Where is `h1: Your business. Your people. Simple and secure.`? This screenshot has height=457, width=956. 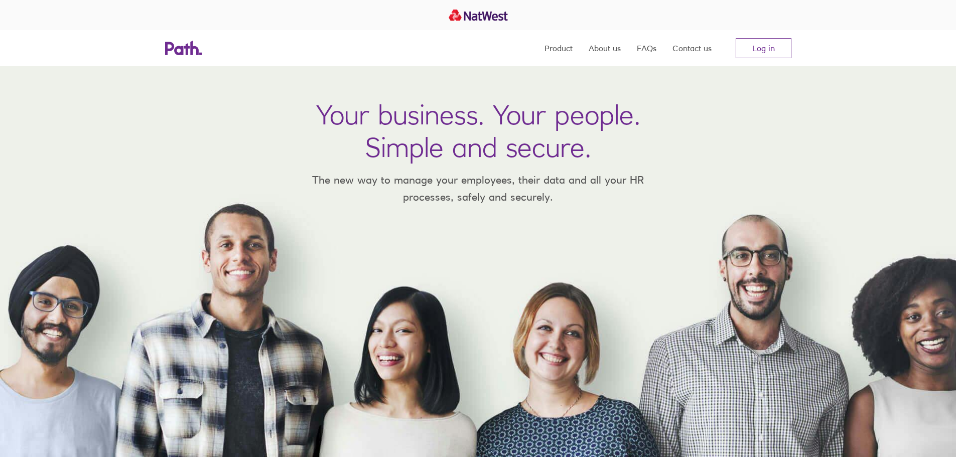 h1: Your business. Your people. Simple and secure. is located at coordinates (478, 131).